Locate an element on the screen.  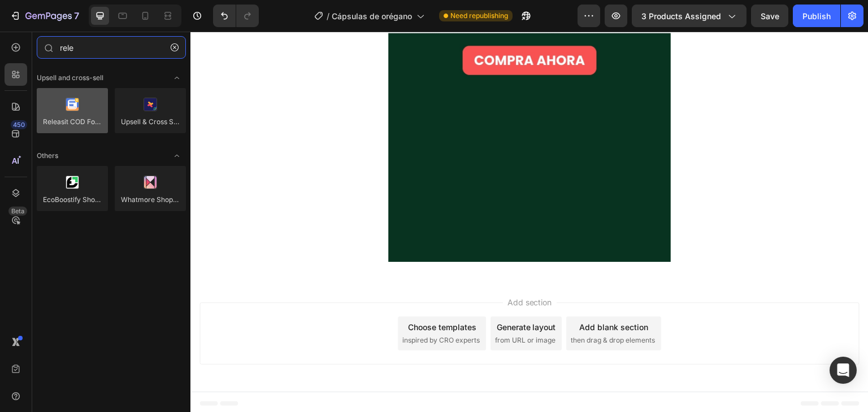
span: then drag & drop elements is located at coordinates (422, 309).